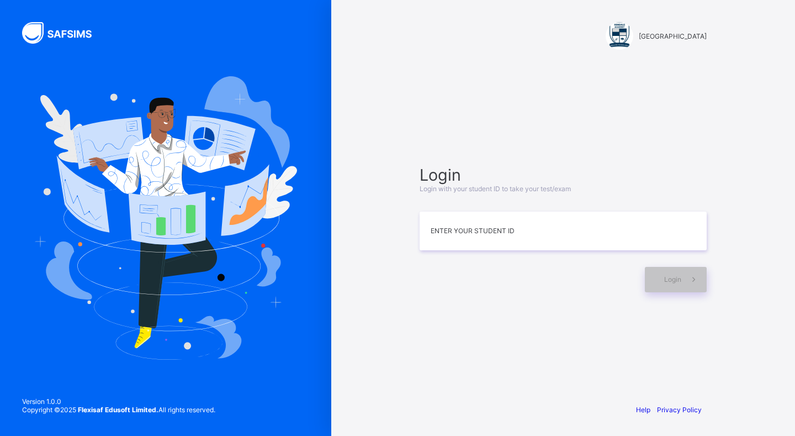 The width and height of the screenshot is (795, 436). What do you see at coordinates (679, 409) in the screenshot?
I see `a: Privacy Policy` at bounding box center [679, 409].